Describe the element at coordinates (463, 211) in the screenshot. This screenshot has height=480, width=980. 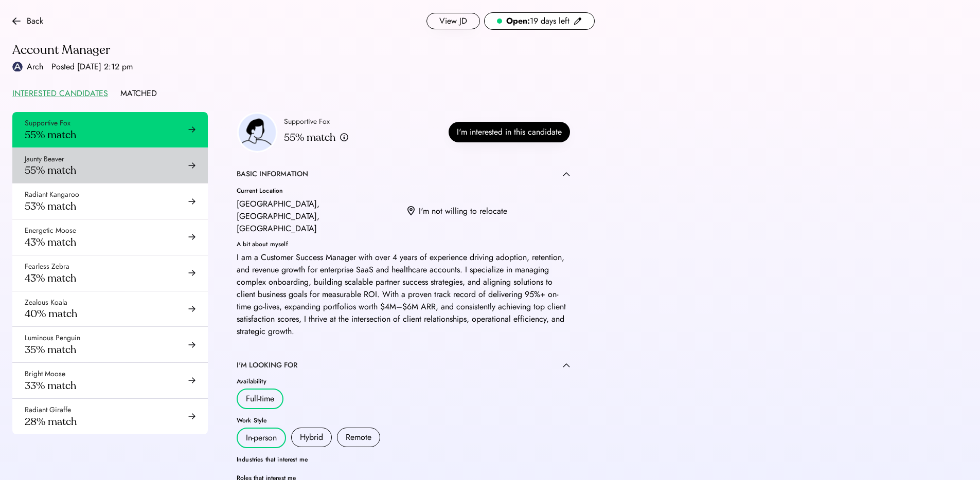
I see `div: I'm not willing to relocate` at that location.